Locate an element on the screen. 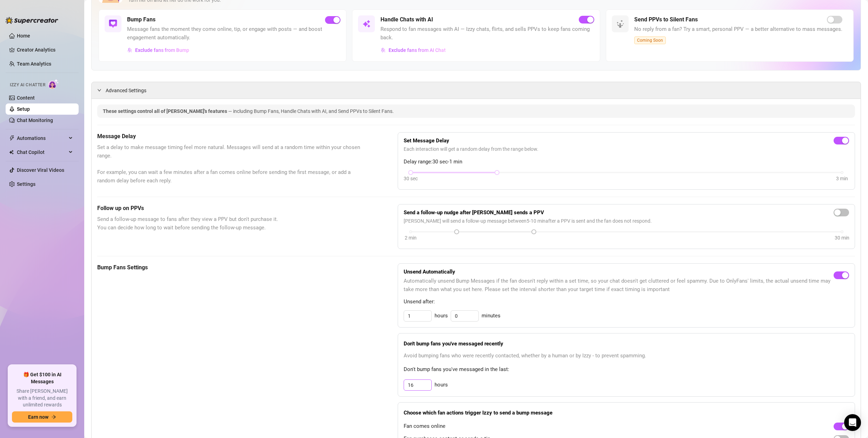 This screenshot has height=438, width=868. span: Delay range: 30 sec - 1 min is located at coordinates (626, 162).